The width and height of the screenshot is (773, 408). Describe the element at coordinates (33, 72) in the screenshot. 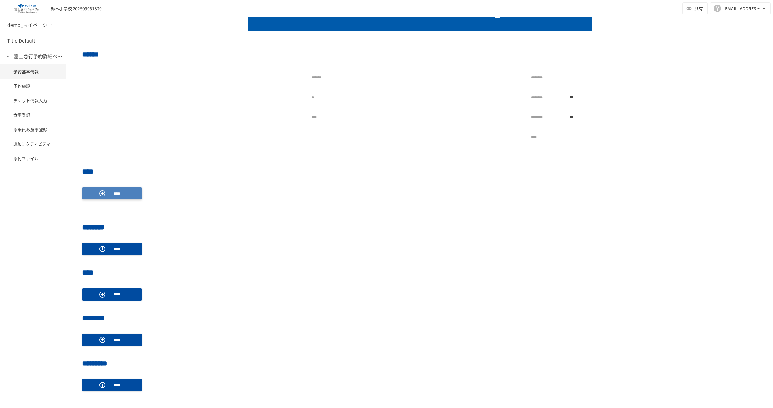

I see `span: 予約基本情報` at that location.